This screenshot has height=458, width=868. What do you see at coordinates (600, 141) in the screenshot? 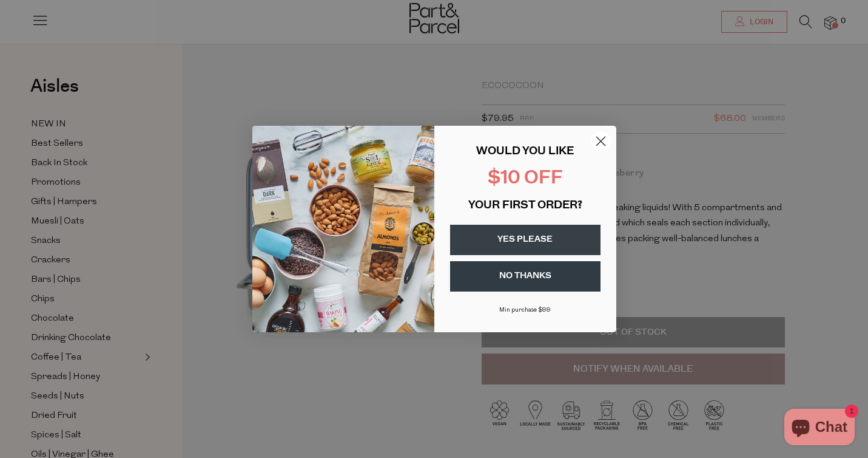
I see `button: Close dialog` at bounding box center [600, 141].